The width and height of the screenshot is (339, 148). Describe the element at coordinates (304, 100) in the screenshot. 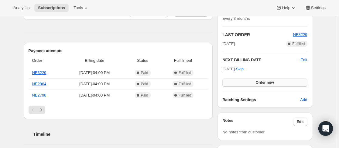

I see `button: Add` at that location.